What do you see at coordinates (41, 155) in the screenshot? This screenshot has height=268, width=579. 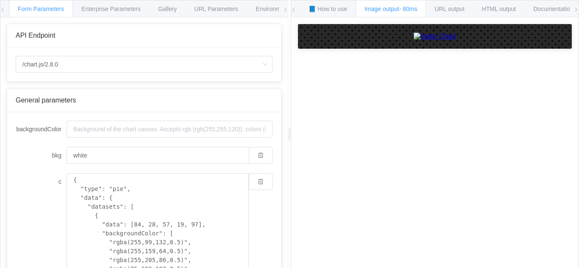 I see `label: bkg` at bounding box center [41, 155].